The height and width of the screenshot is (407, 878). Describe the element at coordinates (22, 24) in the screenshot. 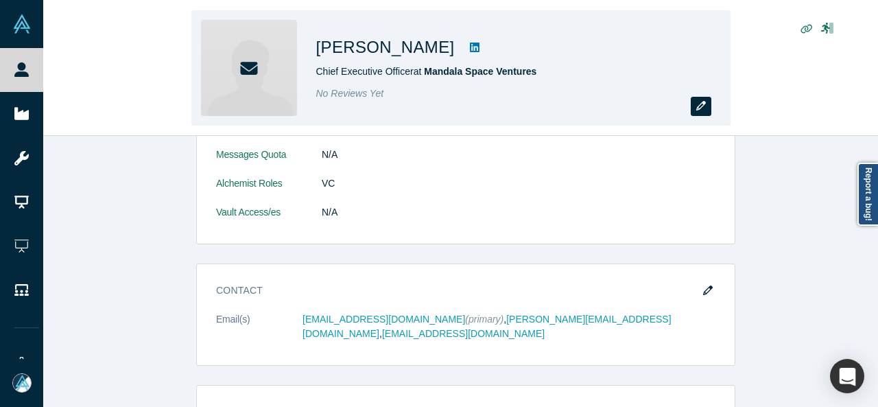

I see `img: Alchemist Vault Logo` at that location.